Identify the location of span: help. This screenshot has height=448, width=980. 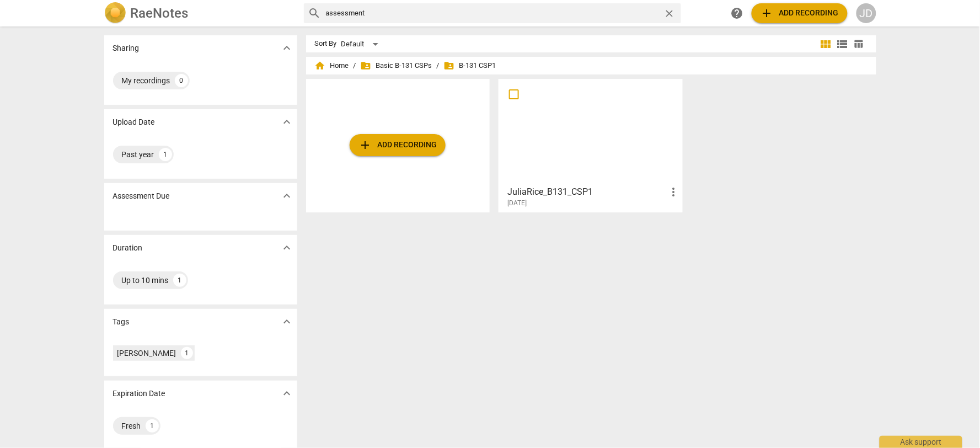
(737, 13).